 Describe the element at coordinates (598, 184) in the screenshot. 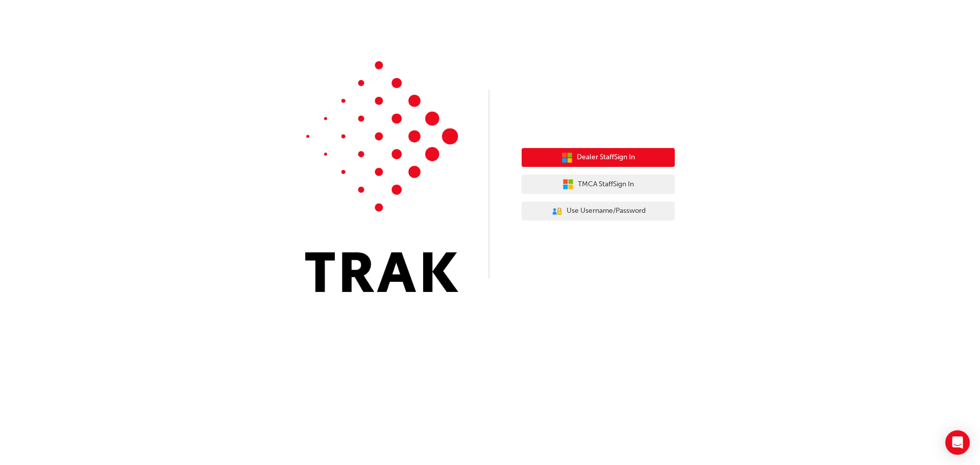

I see `button: TMCA StaffSign In` at that location.